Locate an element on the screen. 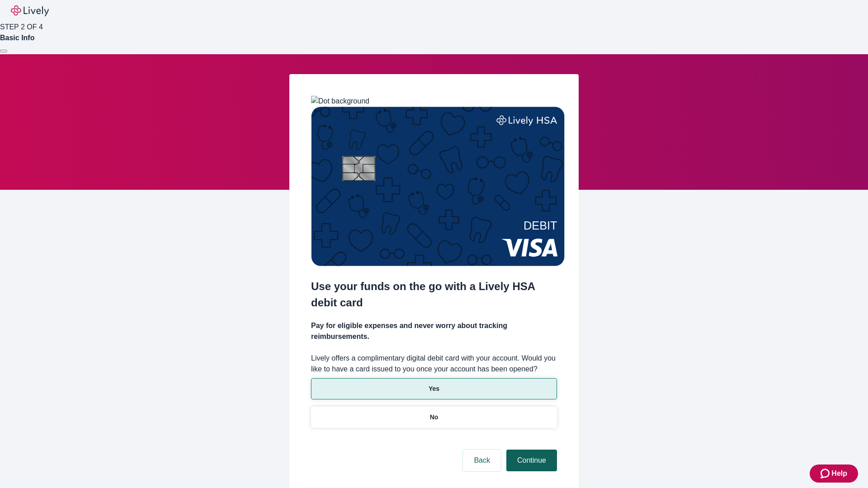 Image resolution: width=868 pixels, height=488 pixels. img: Debit card is located at coordinates (438, 186).